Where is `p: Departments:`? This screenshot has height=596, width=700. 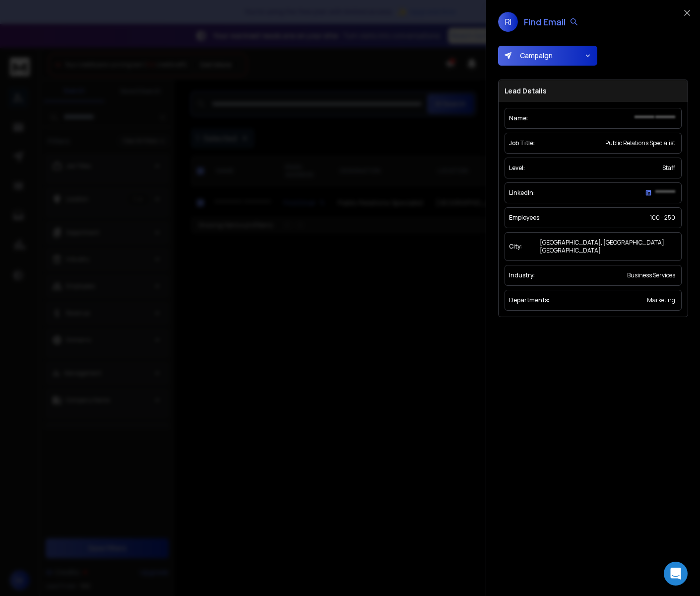
p: Departments: is located at coordinates (529, 300).